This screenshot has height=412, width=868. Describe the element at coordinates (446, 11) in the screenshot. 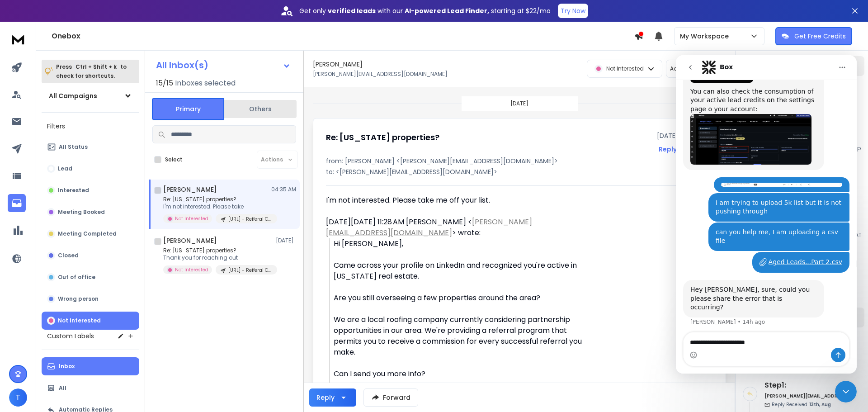

I see `strong: AI-powered Lead Finder,` at that location.